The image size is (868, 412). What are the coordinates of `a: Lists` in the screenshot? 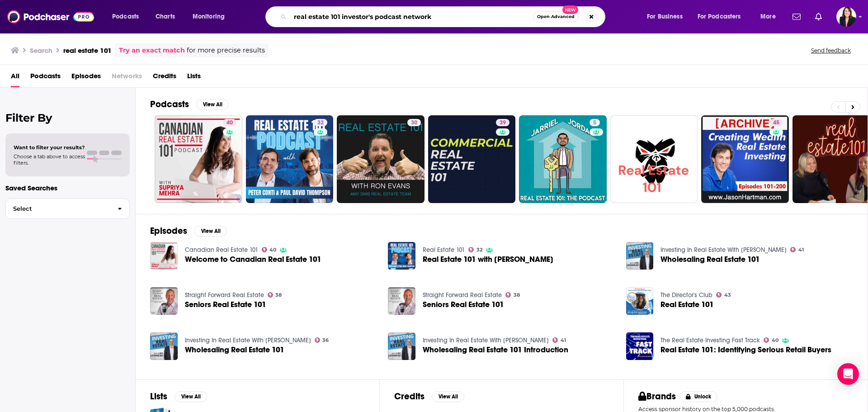 It's located at (194, 78).